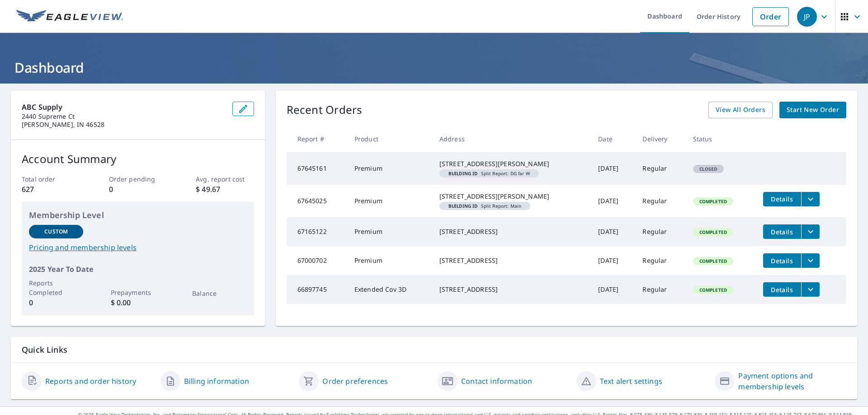 The height and width of the screenshot is (415, 868). I want to click on button: filesDropdownBtn-67645025, so click(810, 199).